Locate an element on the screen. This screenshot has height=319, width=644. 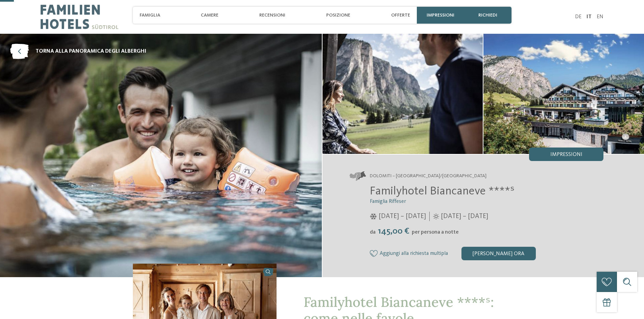
span: da is located at coordinates (373, 233).